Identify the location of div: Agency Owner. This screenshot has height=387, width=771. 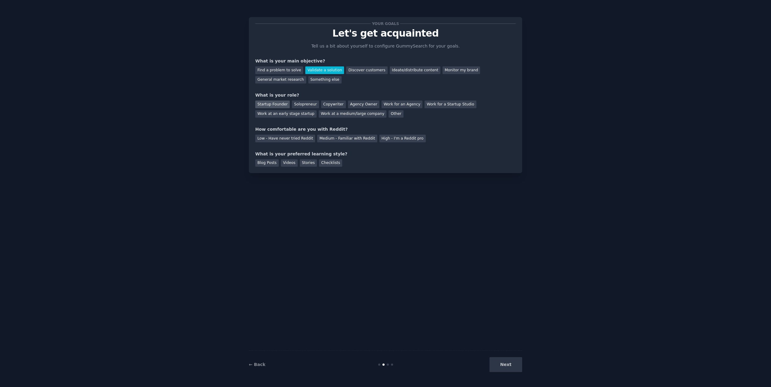
(364, 104).